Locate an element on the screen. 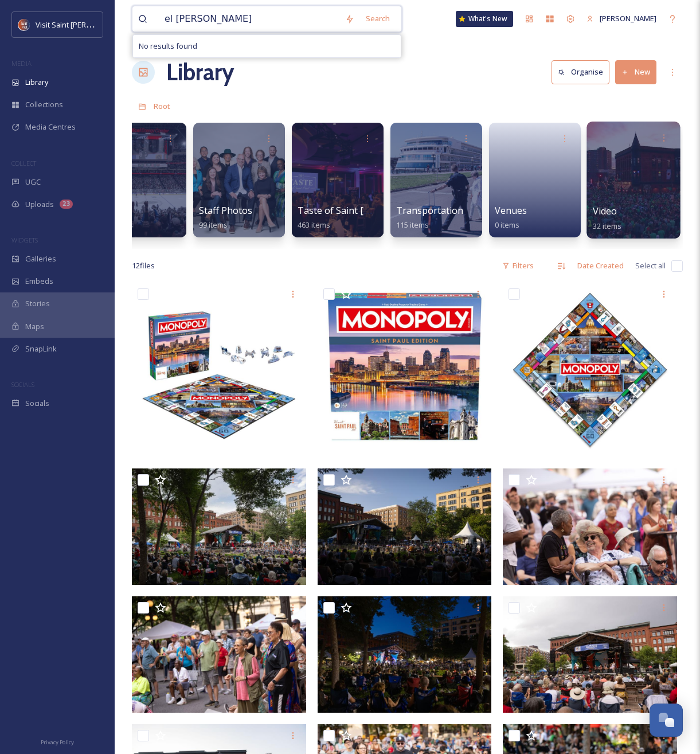 This screenshot has height=754, width=700. span: COLLECT is located at coordinates (24, 163).